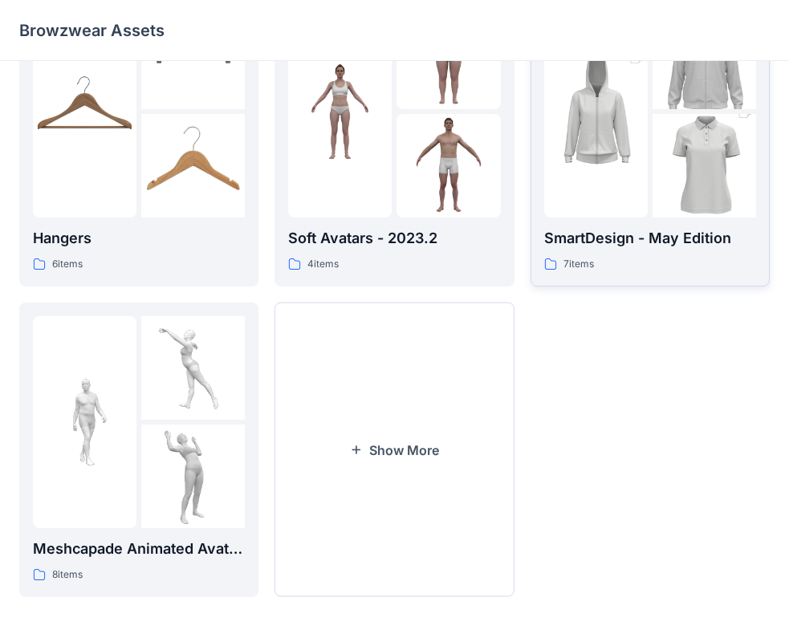  What do you see at coordinates (394, 238) in the screenshot?
I see `p: Soft Avatars - 2023.2` at bounding box center [394, 238].